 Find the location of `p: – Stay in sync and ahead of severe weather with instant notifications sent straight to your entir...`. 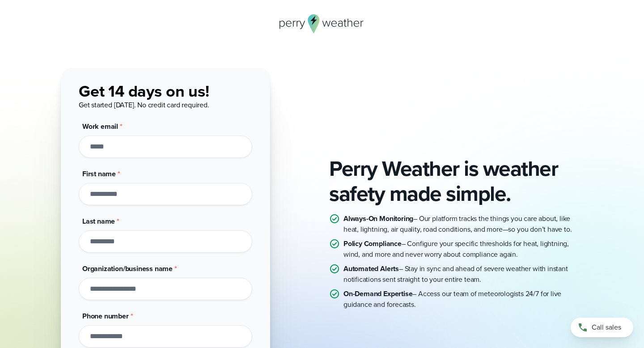

p: – Stay in sync and ahead of severe weather with instant notifications sent straight to your entir... is located at coordinates (463, 275).